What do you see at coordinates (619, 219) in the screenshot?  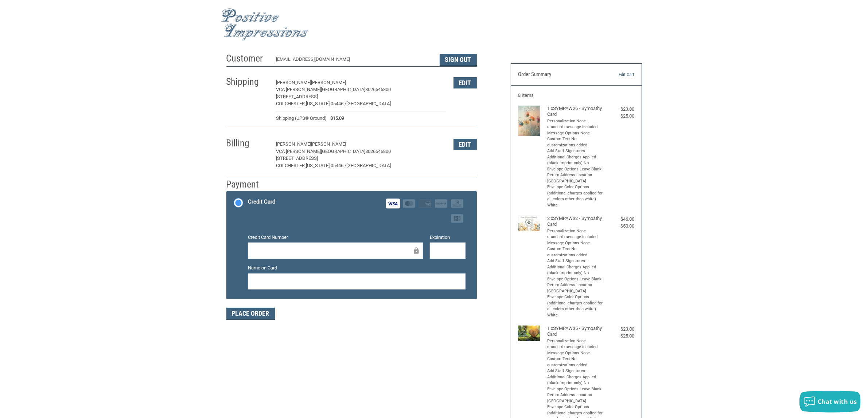 I see `div: $46.00` at bounding box center [619, 219].